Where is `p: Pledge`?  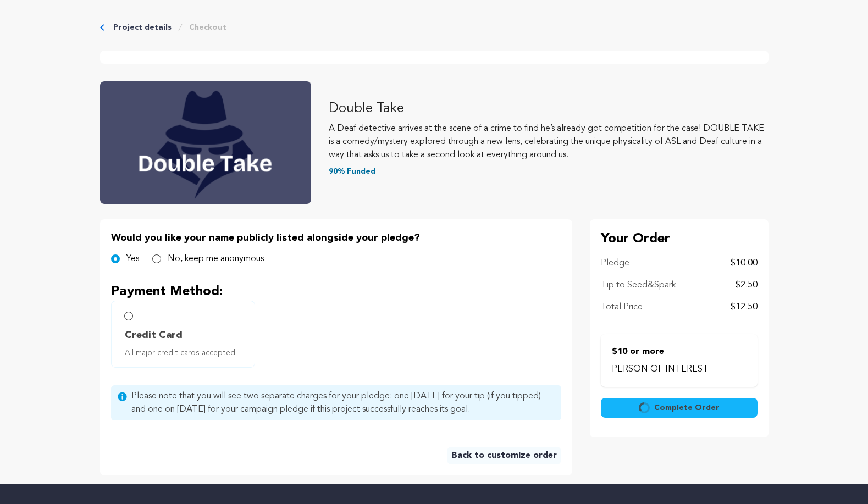
p: Pledge is located at coordinates (615, 263).